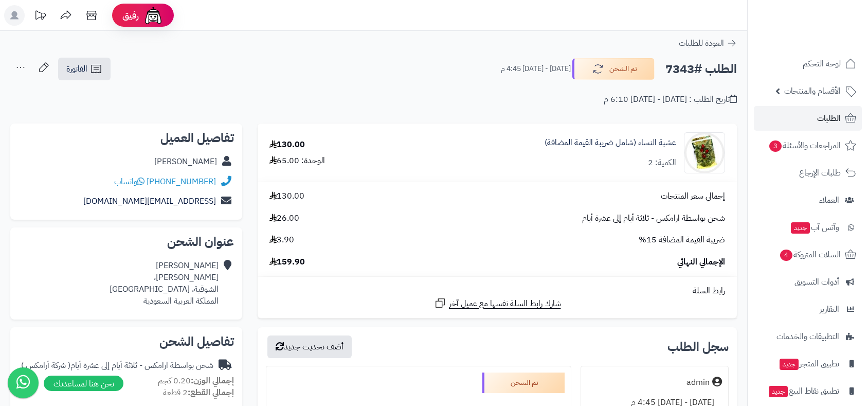 This screenshot has height=406, width=868. What do you see at coordinates (610, 143) in the screenshot?
I see `a: عشبة النساء (شامل ضريبة القيمة المضافة)` at bounding box center [610, 143].